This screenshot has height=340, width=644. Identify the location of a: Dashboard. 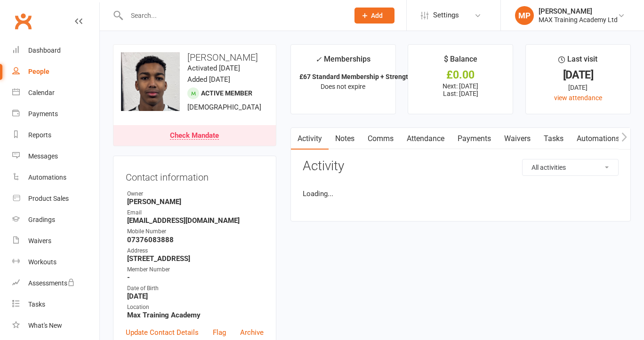
(55, 51).